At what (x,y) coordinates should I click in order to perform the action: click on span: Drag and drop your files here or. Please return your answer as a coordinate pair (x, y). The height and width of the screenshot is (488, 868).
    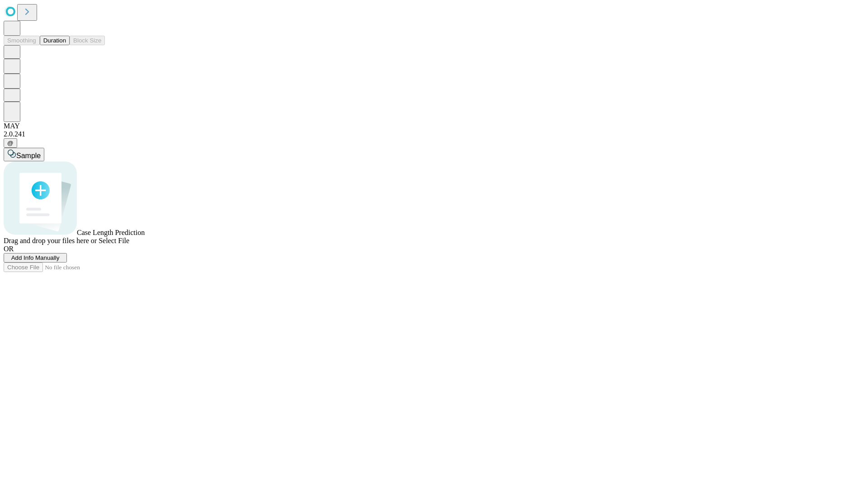
    Looking at the image, I should click on (50, 240).